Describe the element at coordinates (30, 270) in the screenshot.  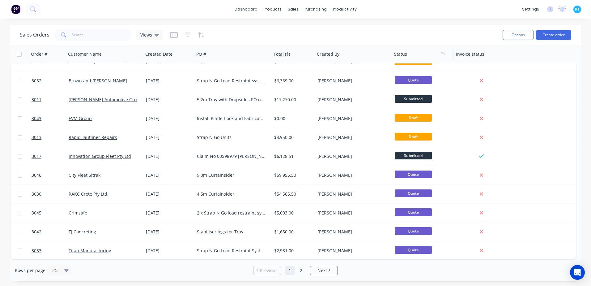
I see `span: Rows per page` at that location.